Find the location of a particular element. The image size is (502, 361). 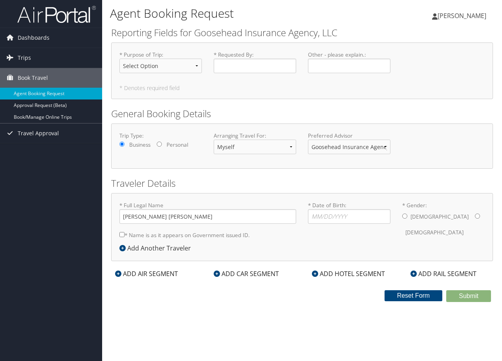

div: ADD AIR SEGMENT is located at coordinates (147, 274).